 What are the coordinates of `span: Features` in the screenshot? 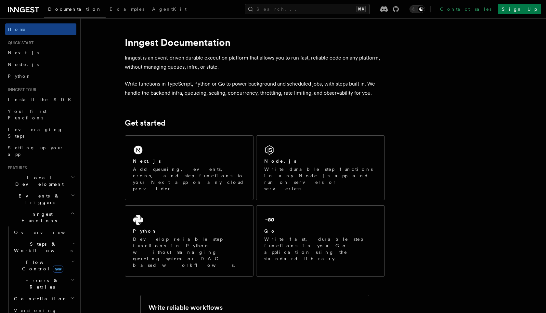 It's located at (16, 168).